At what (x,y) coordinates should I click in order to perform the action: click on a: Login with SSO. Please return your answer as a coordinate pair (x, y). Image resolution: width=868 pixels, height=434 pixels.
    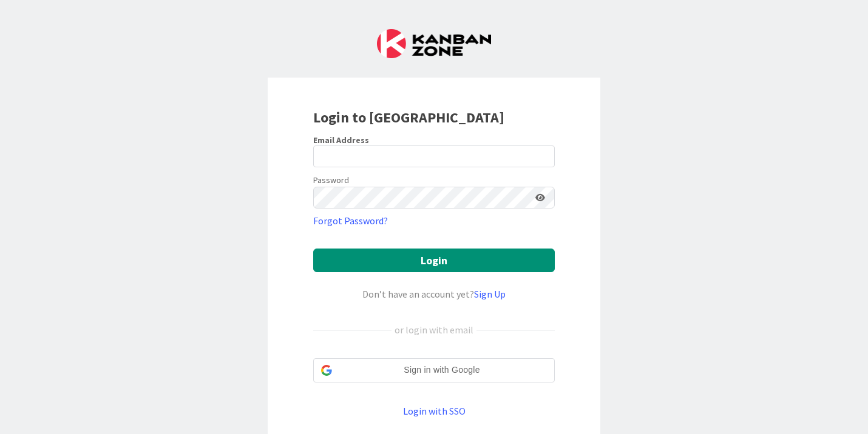
    Looking at the image, I should click on (434, 411).